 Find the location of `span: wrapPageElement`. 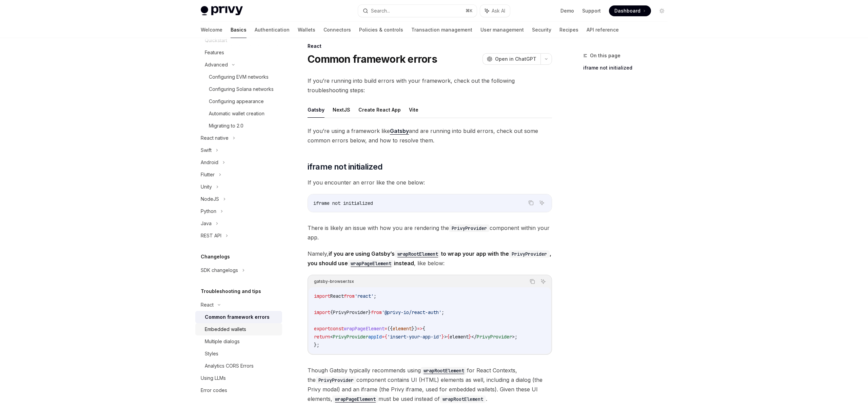

span: wrapPageElement is located at coordinates (364, 328).